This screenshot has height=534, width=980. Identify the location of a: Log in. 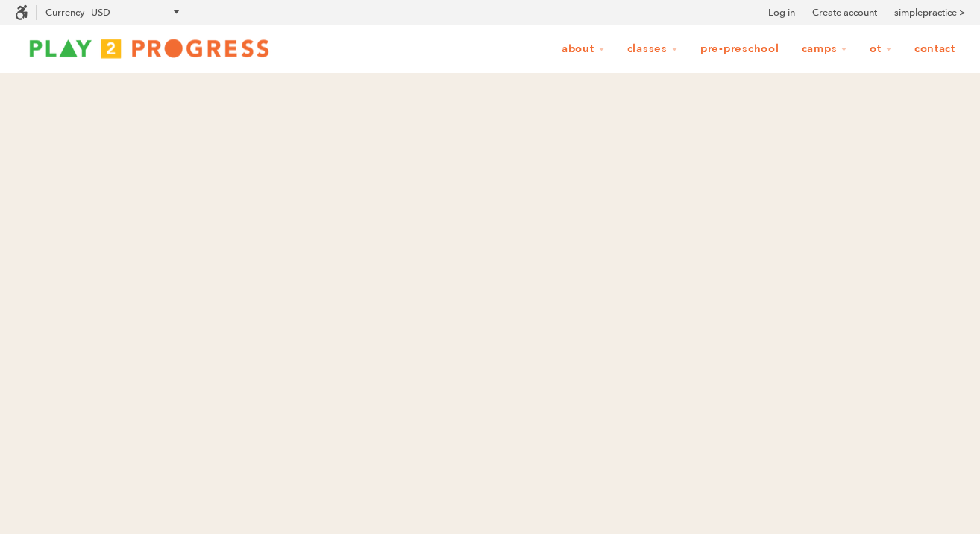
(781, 13).